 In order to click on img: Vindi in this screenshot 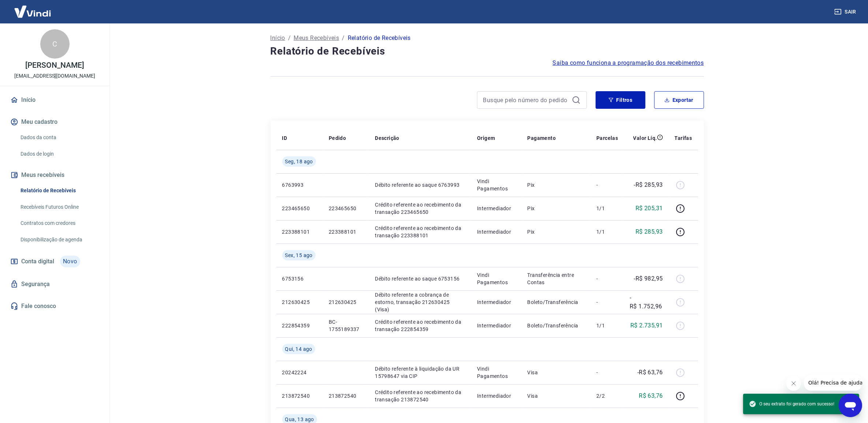, I will do `click(32, 11)`.